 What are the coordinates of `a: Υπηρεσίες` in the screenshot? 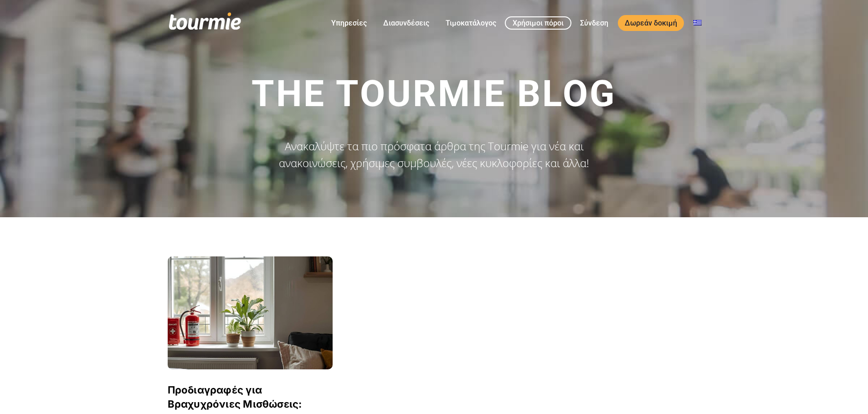 It's located at (349, 23).